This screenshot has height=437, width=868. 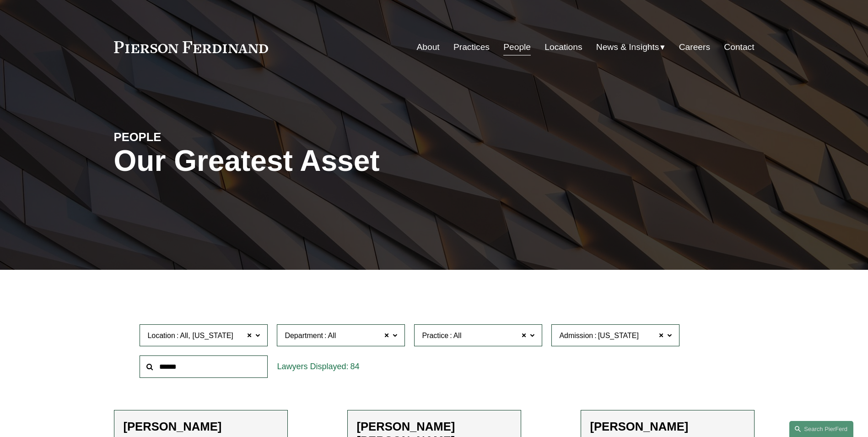 What do you see at coordinates (435, 335) in the screenshot?
I see `span: Practice` at bounding box center [435, 335].